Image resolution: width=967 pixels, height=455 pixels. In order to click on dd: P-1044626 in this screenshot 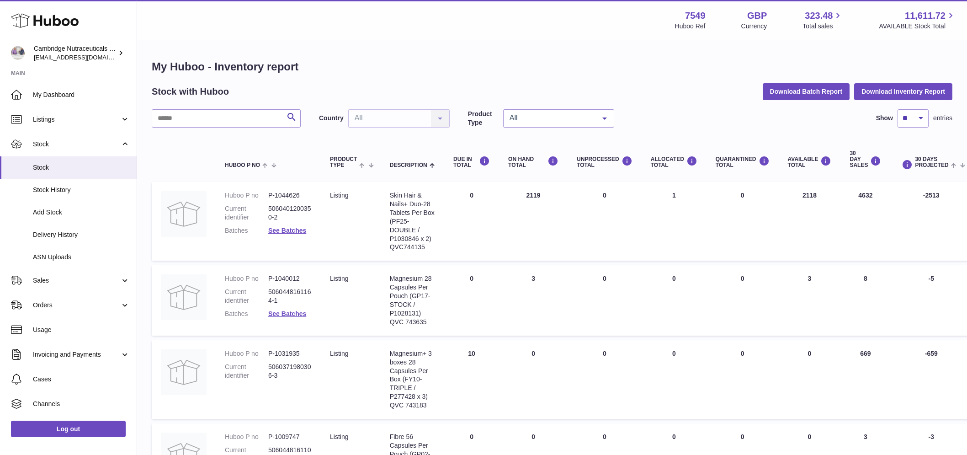, I will do `click(290, 195)`.